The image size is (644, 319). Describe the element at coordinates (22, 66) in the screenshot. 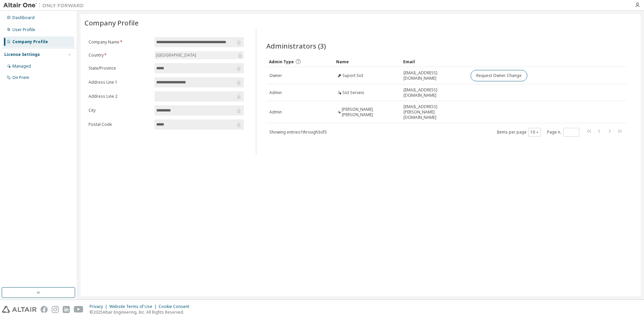

I see `div: Managed` at that location.